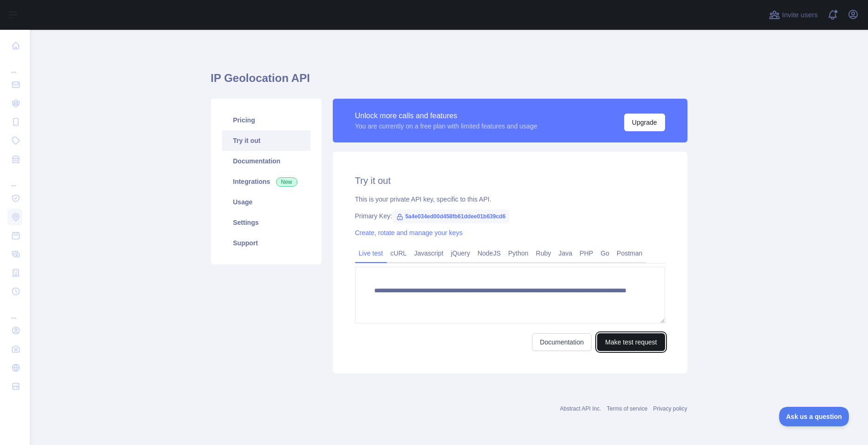  I want to click on div: Unlock more calls and features, so click(446, 116).